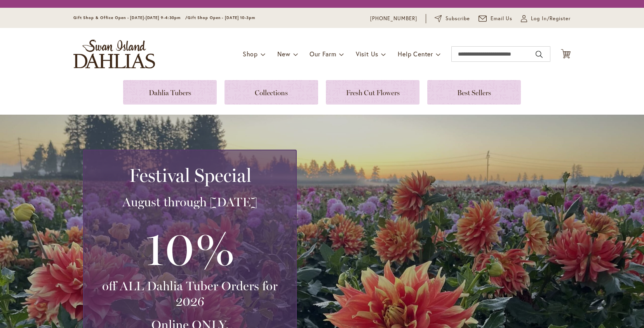 This screenshot has height=328, width=644. Describe the element at coordinates (551, 19) in the screenshot. I see `span: Log In/Register` at that location.